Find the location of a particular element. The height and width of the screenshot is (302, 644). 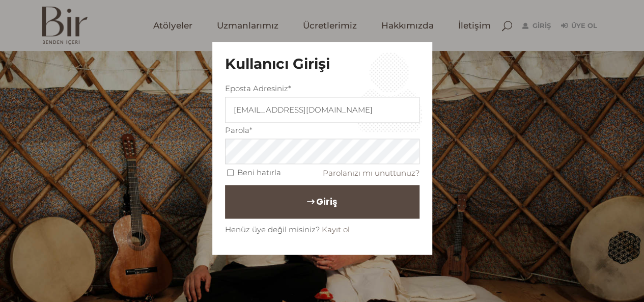

label: Parola* is located at coordinates (239, 130).